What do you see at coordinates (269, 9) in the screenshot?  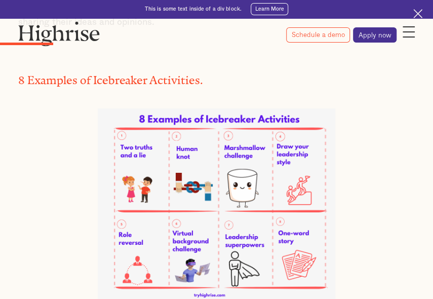 I see `a: Learn More` at bounding box center [269, 9].